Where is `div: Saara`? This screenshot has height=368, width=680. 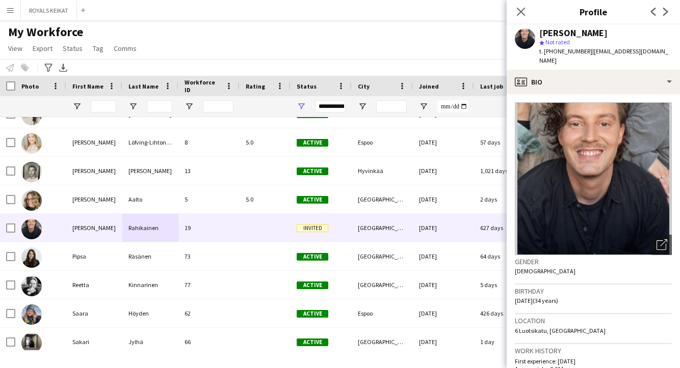
div: Saara is located at coordinates (94, 313).